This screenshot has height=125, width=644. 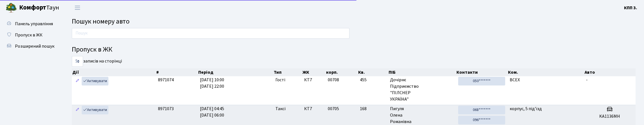 What do you see at coordinates (314, 72) in the screenshot?
I see `th: ЖК` at bounding box center [314, 72].